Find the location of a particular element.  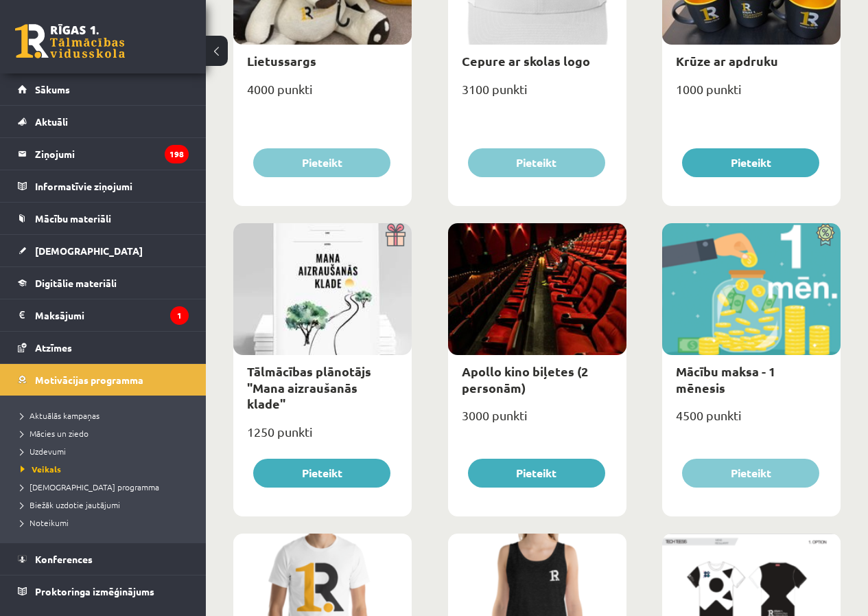

a: Aktuālās kampaņas is located at coordinates (106, 415).